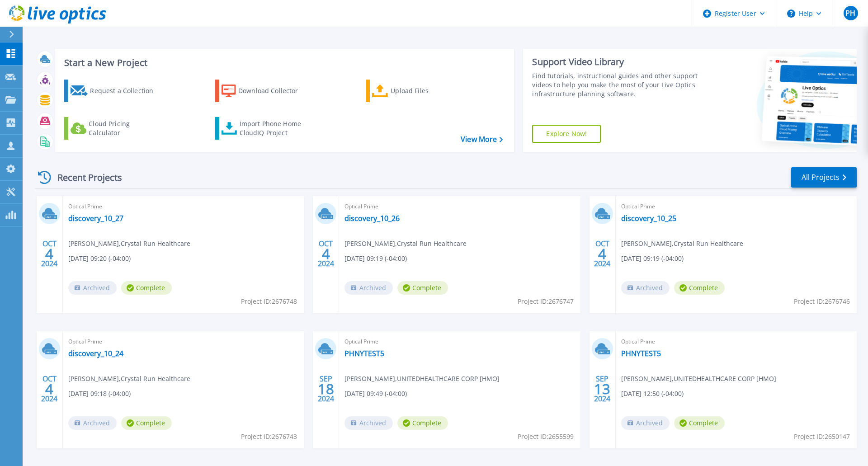  Describe the element at coordinates (85, 177) in the screenshot. I see `div: Recent Projects` at that location.